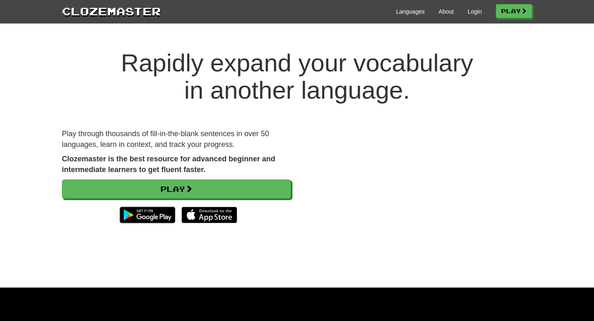 The height and width of the screenshot is (321, 594). I want to click on p: Play through thousands of fill-in-the-blank sentences in over 50 languages, learn in context, and..., so click(176, 139).